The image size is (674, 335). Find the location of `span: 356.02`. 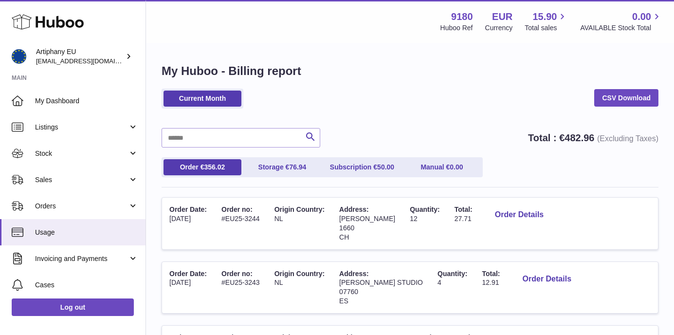

span: 356.02 is located at coordinates (214, 167).